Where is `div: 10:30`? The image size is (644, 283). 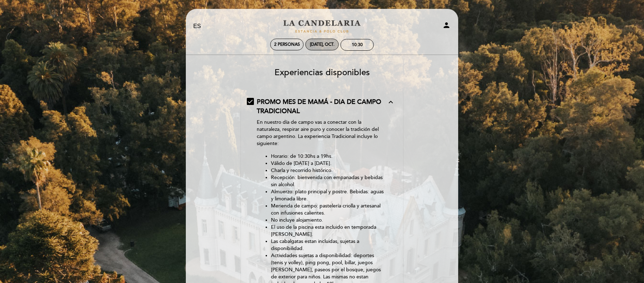
div: 10:30 is located at coordinates (357, 45).